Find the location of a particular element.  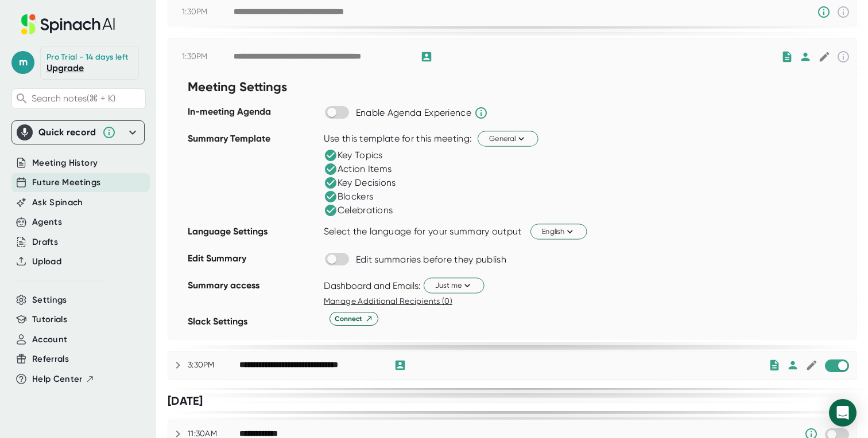

div: Dashboard and Emails: is located at coordinates (372, 286).